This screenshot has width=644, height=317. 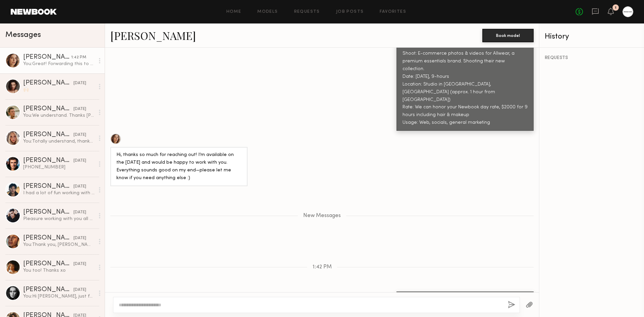 What do you see at coordinates (234, 12) in the screenshot?
I see `a: Home` at bounding box center [234, 12].